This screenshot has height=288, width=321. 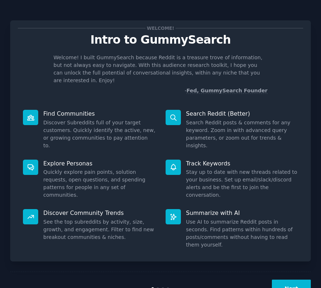 I want to click on p: Discover Community Trends, so click(x=99, y=213).